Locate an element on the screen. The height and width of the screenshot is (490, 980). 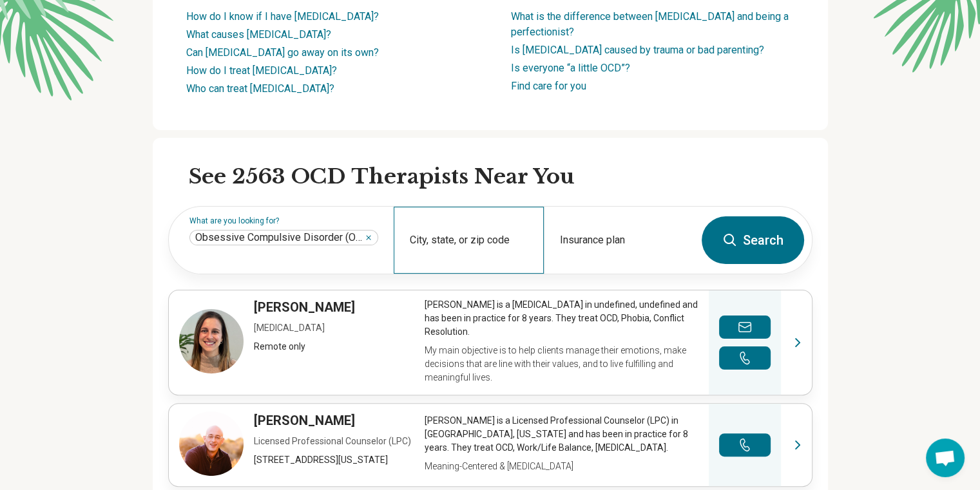
a: Find care for you is located at coordinates (548, 85).